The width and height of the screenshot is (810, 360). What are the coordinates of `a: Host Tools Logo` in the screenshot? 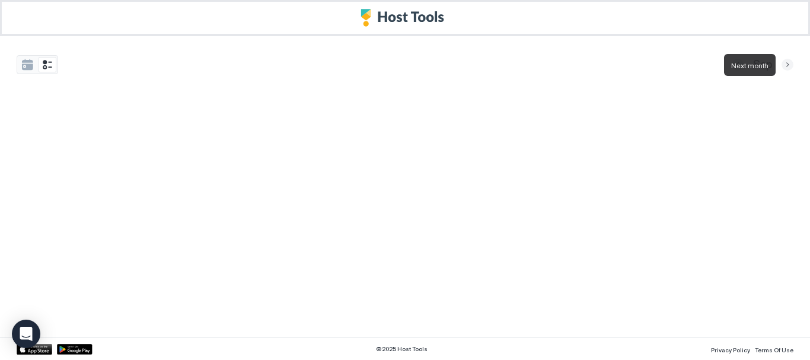 It's located at (405, 18).